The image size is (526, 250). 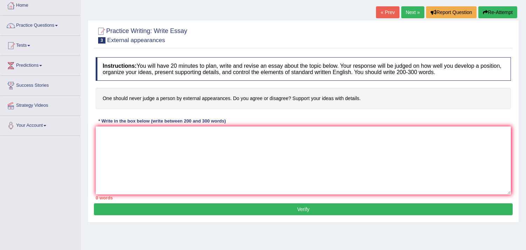 What do you see at coordinates (303, 209) in the screenshot?
I see `button: Verify` at bounding box center [303, 209].